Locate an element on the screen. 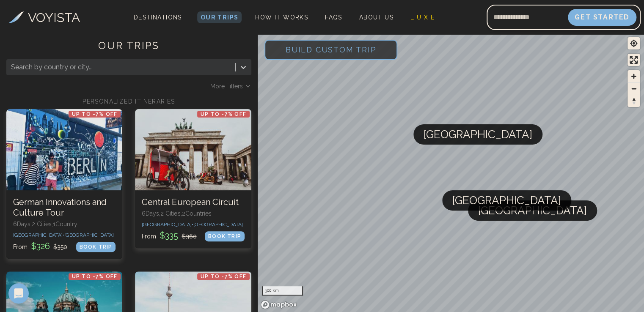  a: Mapbox homepage is located at coordinates (279, 304).